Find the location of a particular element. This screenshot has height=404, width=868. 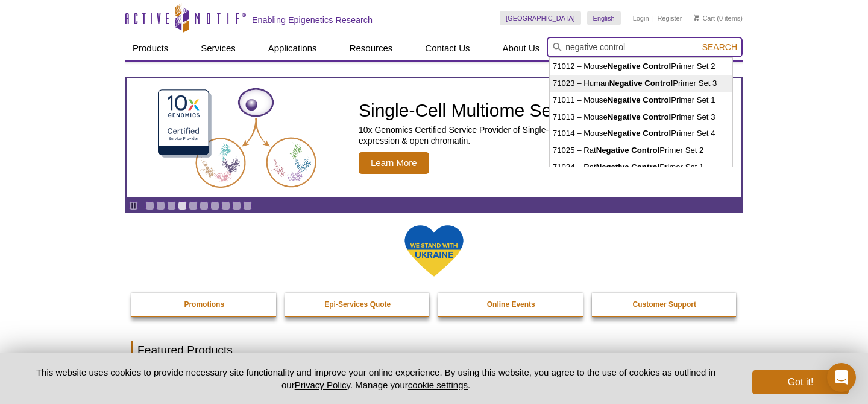

a: Services is located at coordinates (218, 48).